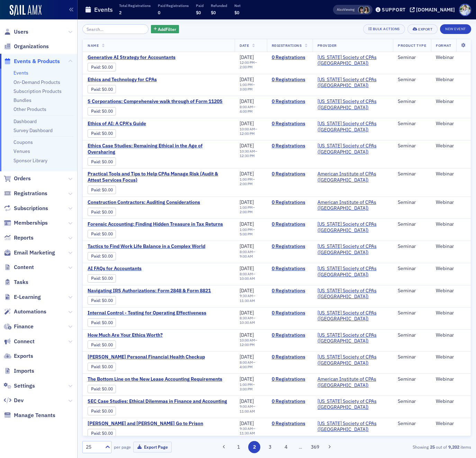  I want to click on span: Memberships, so click(31, 223).